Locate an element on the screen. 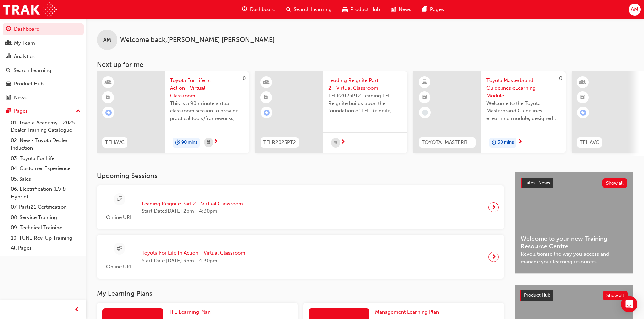 This screenshot has height=319, width=644. button: AM is located at coordinates (634, 10).